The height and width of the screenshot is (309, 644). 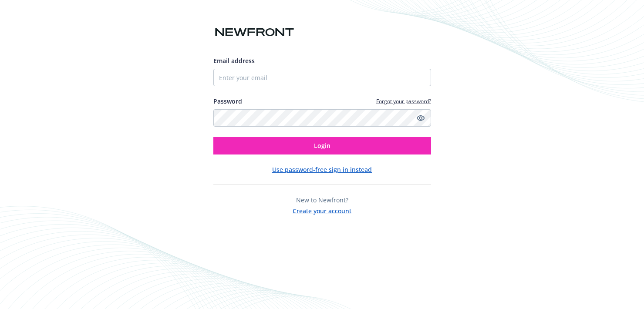 What do you see at coordinates (421, 118) in the screenshot?
I see `a: Show password` at bounding box center [421, 118].